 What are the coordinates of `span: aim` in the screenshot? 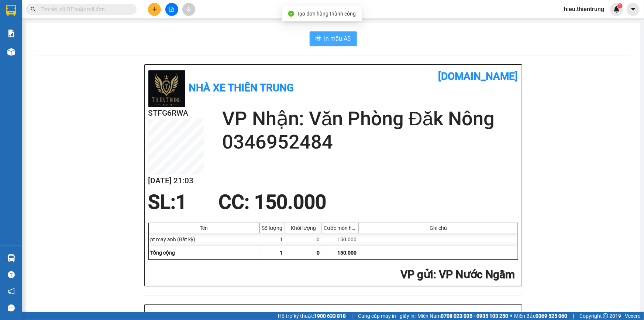 It's located at (189, 9).